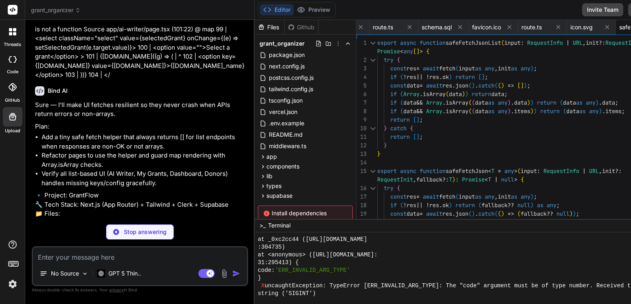  I want to click on p: 🔹 Project: GrantFlow 🔧 Tech Stack: Next.js (App Router) + Tailwind + Clerk + Supabase 📁 Files:, so click(141, 205).